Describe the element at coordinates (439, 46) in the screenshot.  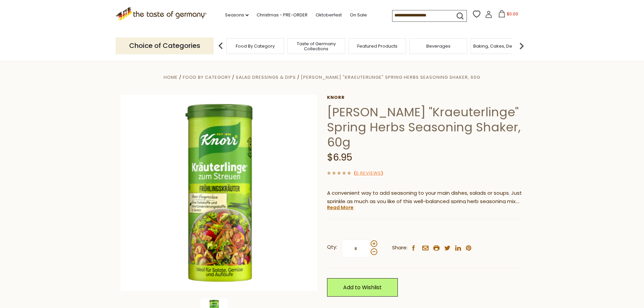
I see `a: Beverages` at that location.